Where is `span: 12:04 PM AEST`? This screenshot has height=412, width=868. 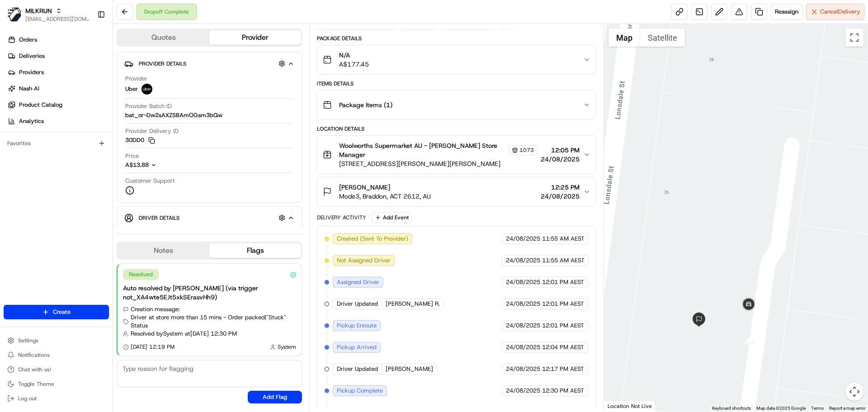
span: 12:04 PM AEST is located at coordinates (563, 347).